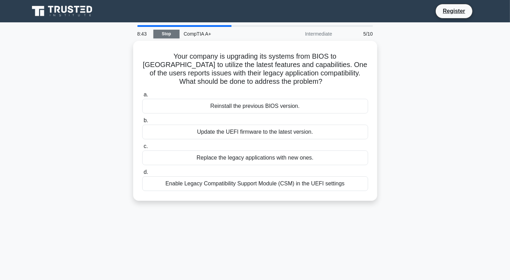  Describe the element at coordinates (227, 34) in the screenshot. I see `div: CompTIA A+` at that location.